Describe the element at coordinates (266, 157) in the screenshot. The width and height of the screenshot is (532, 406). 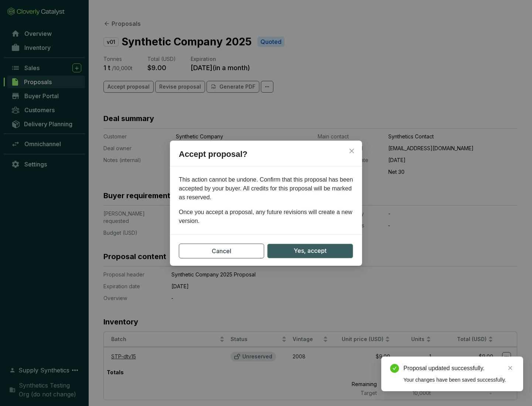
I see `h2: Accept proposal?` at that location.